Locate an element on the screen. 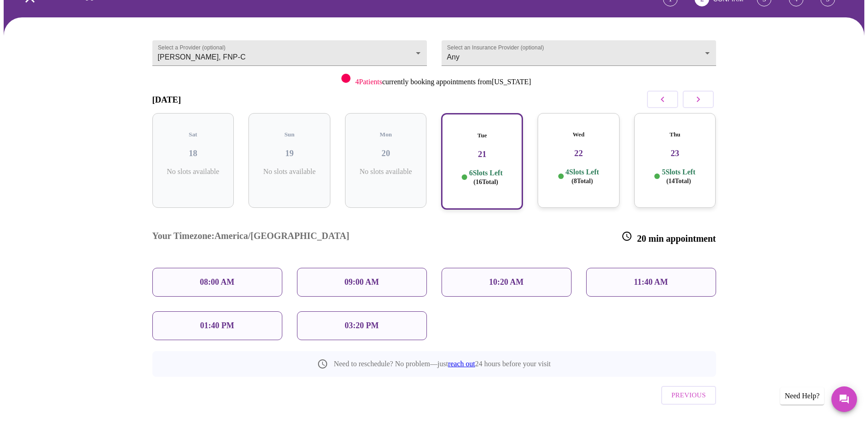  span: ( 8 Total) is located at coordinates (582, 181).